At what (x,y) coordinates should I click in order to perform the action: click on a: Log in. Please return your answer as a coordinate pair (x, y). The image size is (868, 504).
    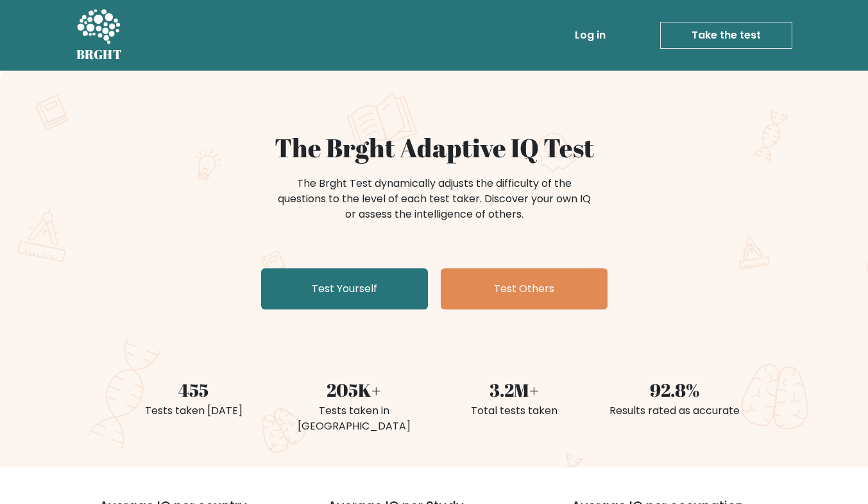
    Looking at the image, I should click on (590, 35).